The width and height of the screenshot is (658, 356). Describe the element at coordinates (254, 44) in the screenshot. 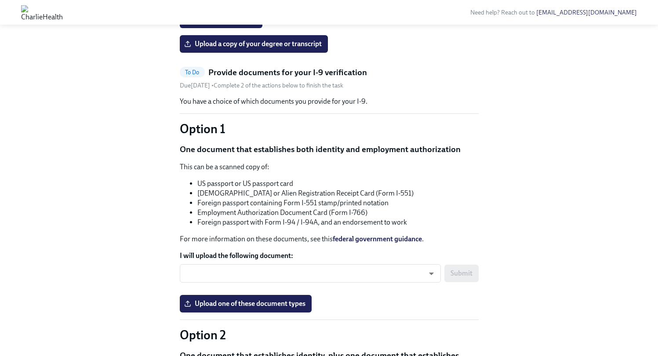

I see `span: Upload a copy of your degree or transcript` at that location.